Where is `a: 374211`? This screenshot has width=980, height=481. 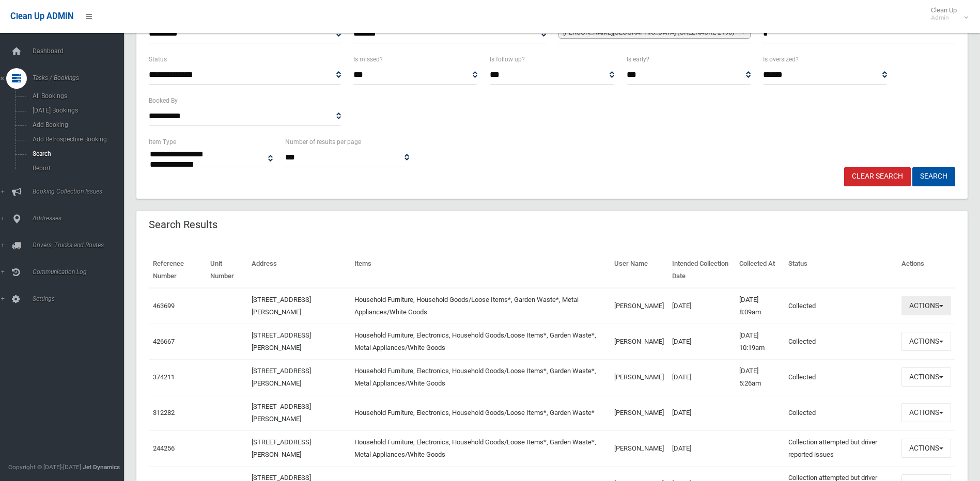
a: 374211 is located at coordinates (164, 377).